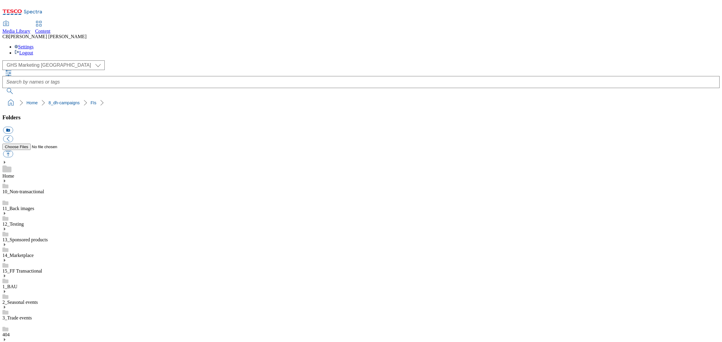 The width and height of the screenshot is (722, 342). I want to click on a: 3_Trade events, so click(17, 318).